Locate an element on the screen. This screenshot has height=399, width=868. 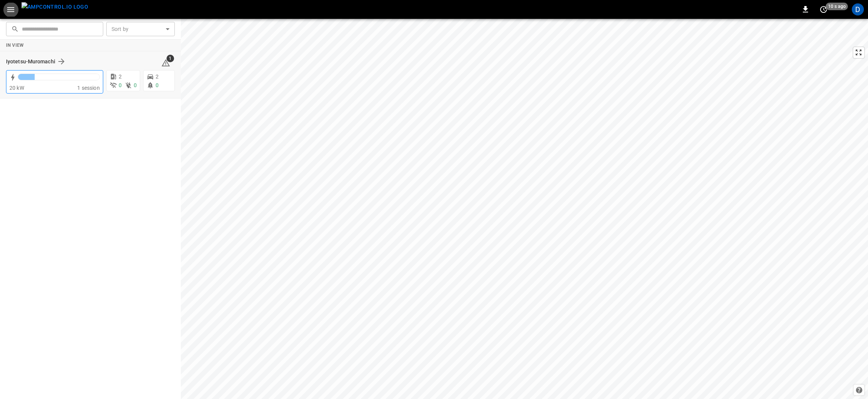
span: 10 s ago is located at coordinates (837, 6).